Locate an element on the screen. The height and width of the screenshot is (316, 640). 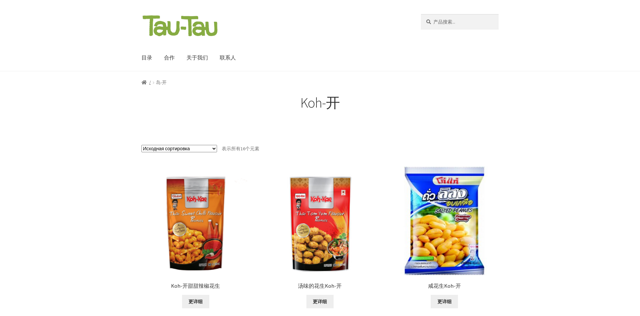
a: Koh-开甜甜辣椒花生 is located at coordinates (196, 228).